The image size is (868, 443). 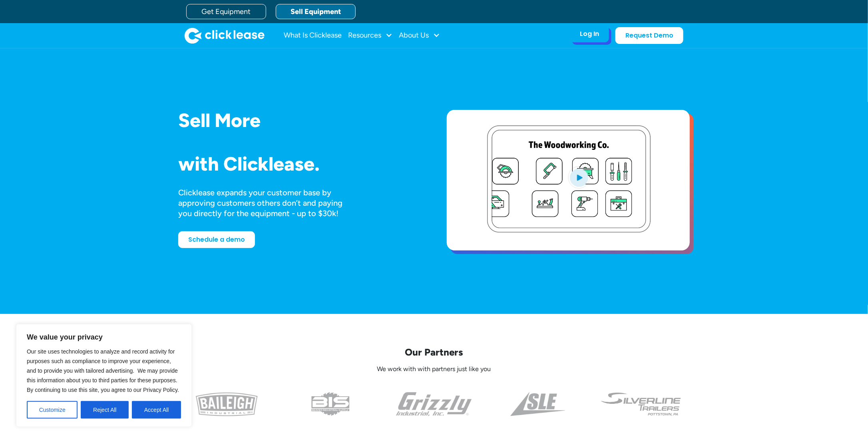 I want to click on div: About Us, so click(x=419, y=35).